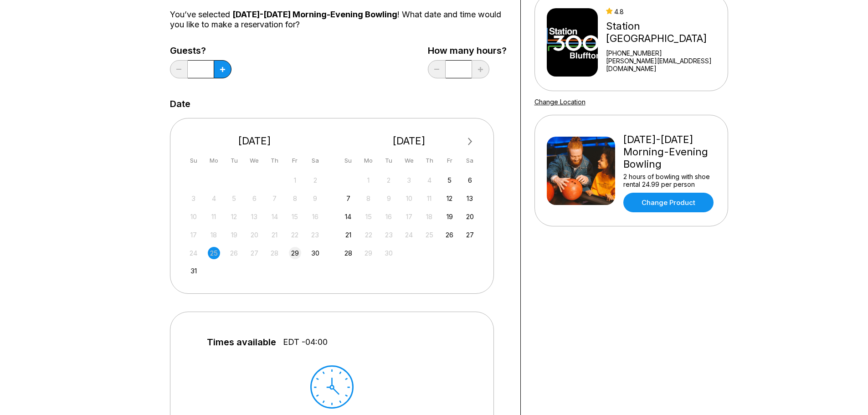 The image size is (868, 415). Describe the element at coordinates (368, 180) in the screenshot. I see `div: Not available Monday, September 1st, 2025` at that location.